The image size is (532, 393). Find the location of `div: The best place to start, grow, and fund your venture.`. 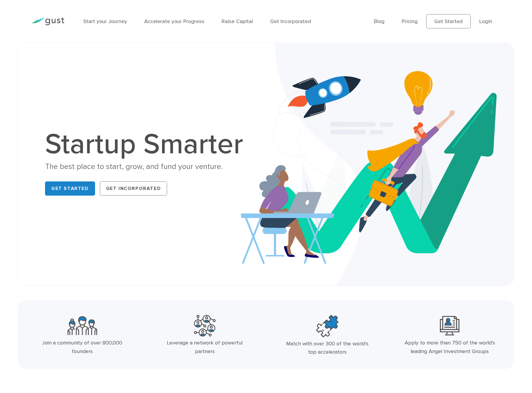

div: The best place to start, grow, and fund your venture. is located at coordinates (147, 167).